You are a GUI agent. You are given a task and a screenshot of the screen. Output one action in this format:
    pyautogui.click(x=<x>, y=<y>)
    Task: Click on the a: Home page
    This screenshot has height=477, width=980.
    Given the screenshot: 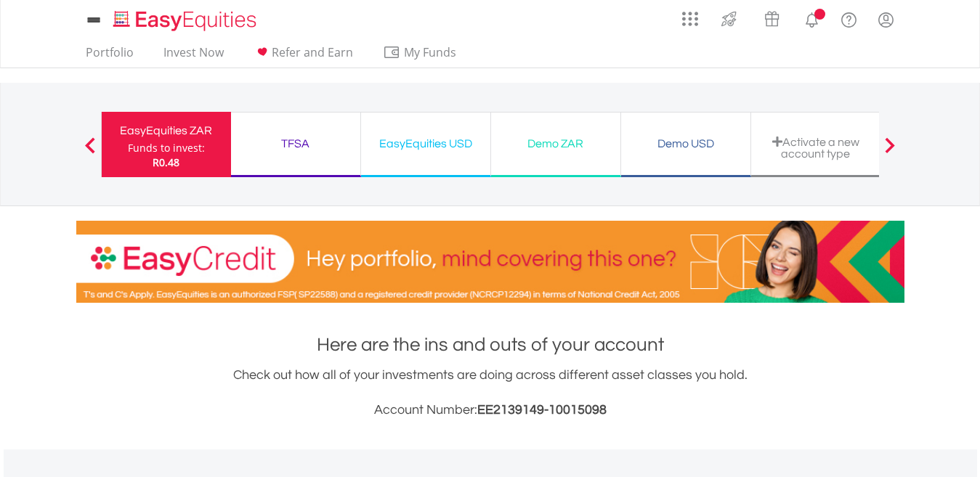 What is the action you would take?
    pyautogui.click(x=184, y=18)
    